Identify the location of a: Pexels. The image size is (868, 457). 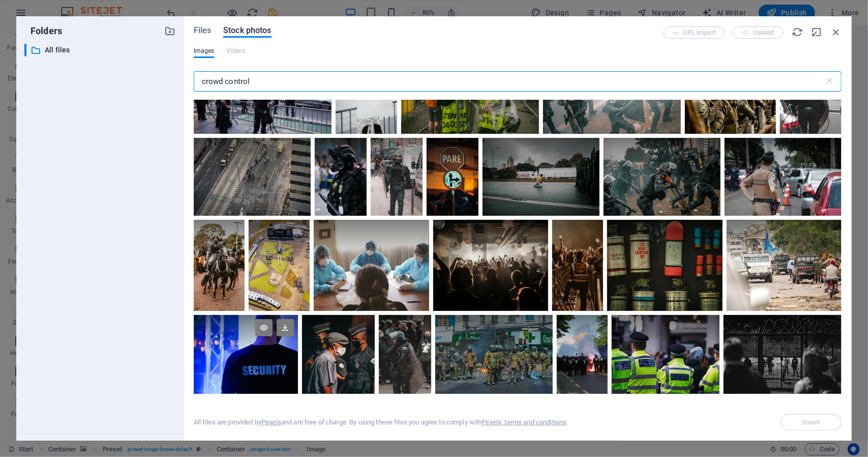
(271, 422).